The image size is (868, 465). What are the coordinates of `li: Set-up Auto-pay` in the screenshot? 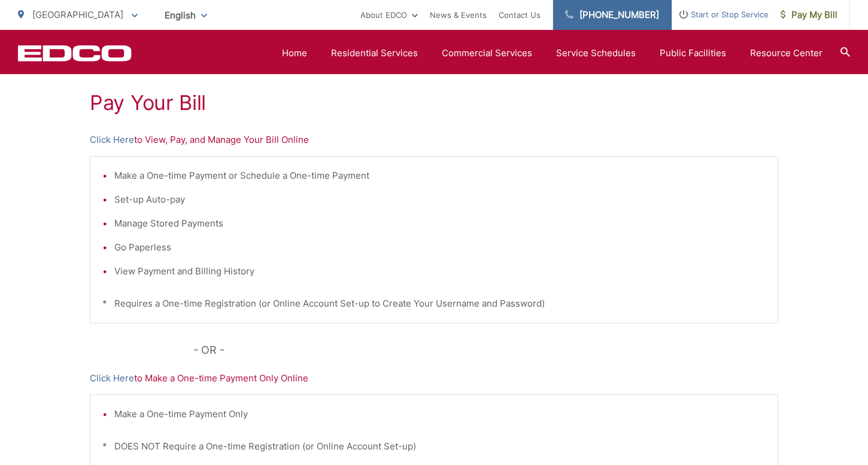 It's located at (440, 200).